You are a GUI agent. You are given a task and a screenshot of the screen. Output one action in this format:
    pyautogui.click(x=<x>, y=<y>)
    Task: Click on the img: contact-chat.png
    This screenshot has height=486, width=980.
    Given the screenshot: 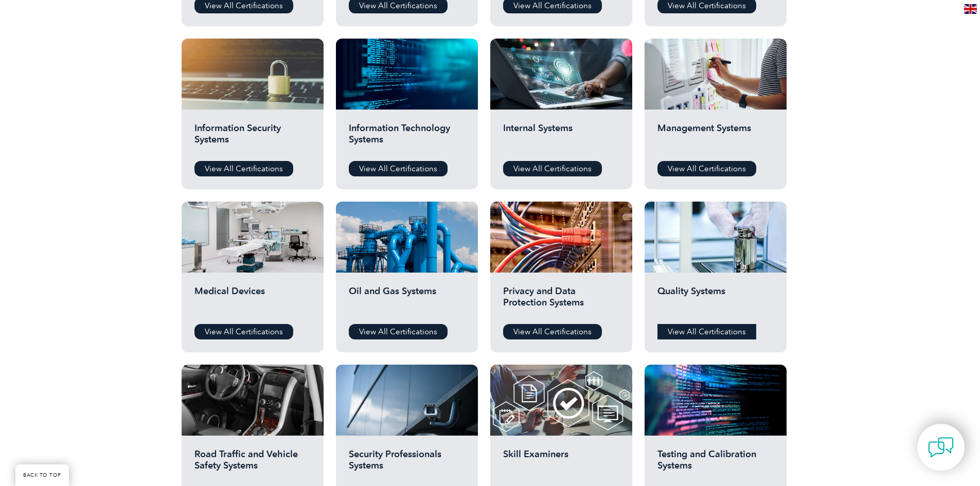 What is the action you would take?
    pyautogui.click(x=941, y=447)
    